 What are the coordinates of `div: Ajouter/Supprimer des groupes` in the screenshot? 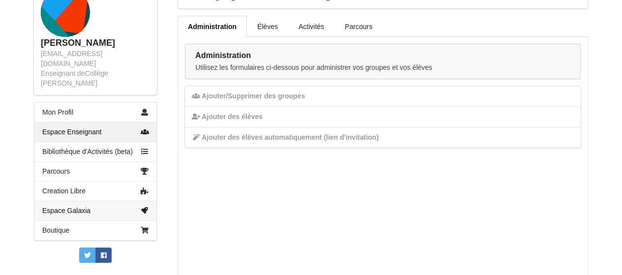 It's located at (382, 96).